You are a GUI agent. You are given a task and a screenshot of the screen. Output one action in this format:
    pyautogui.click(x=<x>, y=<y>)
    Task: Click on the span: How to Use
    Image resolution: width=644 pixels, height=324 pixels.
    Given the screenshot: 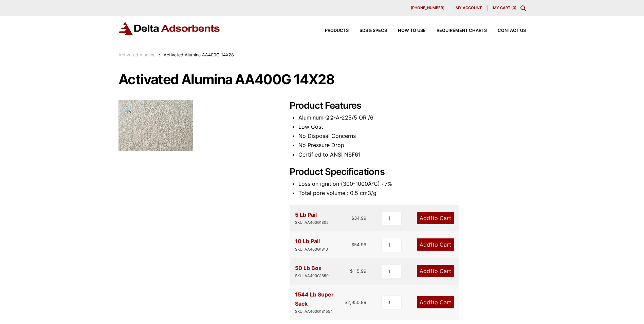 What is the action you would take?
    pyautogui.click(x=412, y=31)
    